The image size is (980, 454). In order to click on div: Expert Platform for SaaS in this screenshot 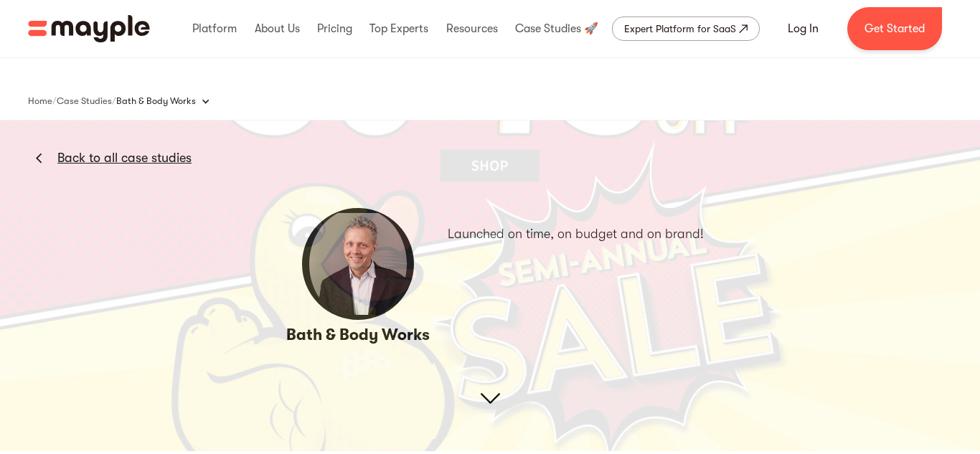, I will do `click(680, 28)`.